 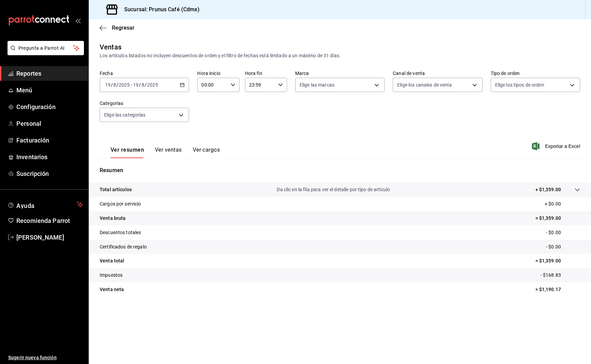 I want to click on p: Da clic en la fila para ver el detalle por tipo de artículo, so click(x=333, y=190).